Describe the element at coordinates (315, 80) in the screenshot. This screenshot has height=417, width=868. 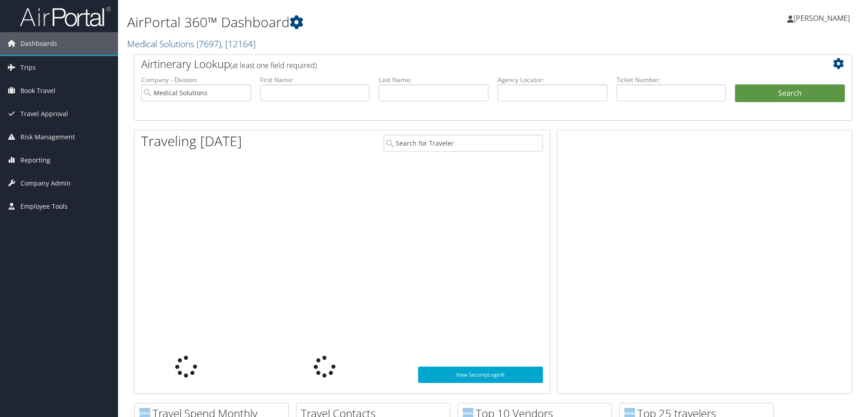
I see `label: First Name:` at that location.